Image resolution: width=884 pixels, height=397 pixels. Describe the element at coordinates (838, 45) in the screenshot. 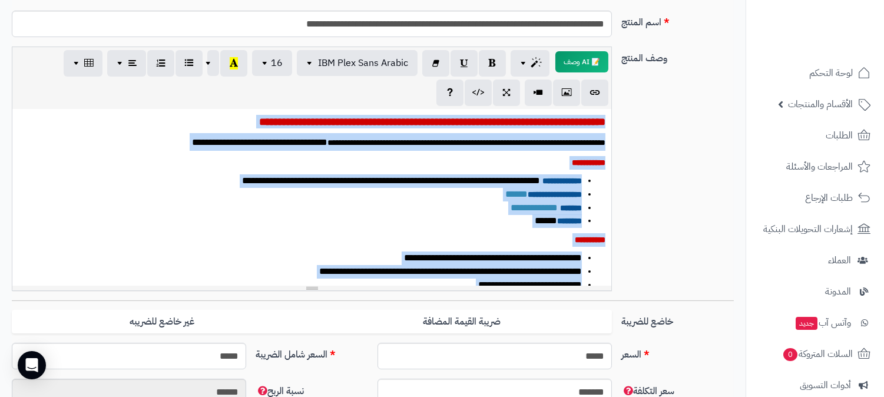

I see `img: logo-2.png` at that location.